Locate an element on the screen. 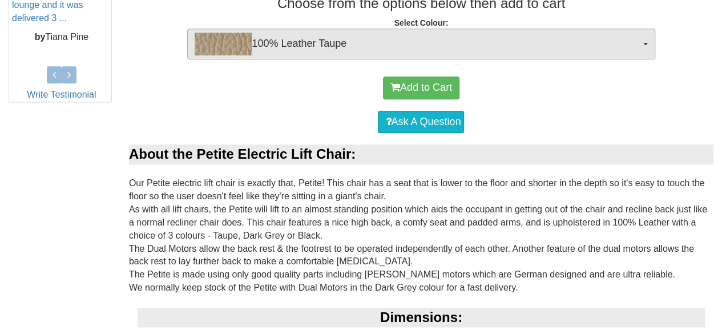 This screenshot has width=722, height=334. img: 100% Leather Taupe is located at coordinates (223, 44).